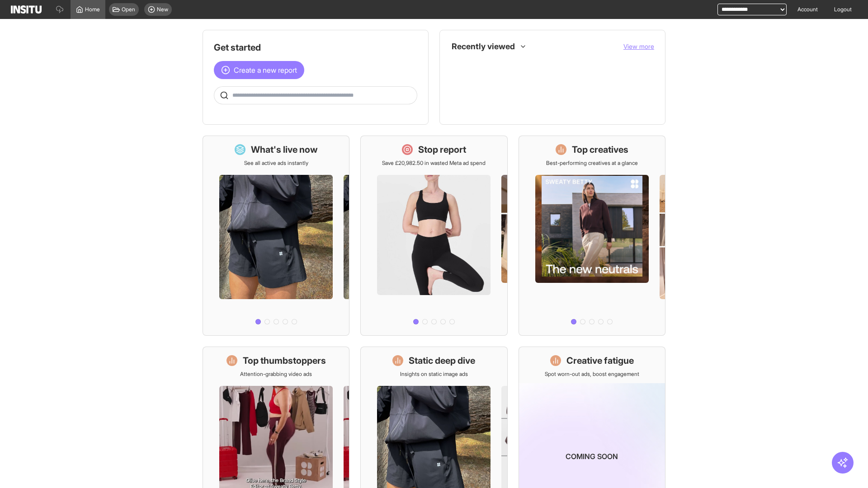  What do you see at coordinates (265, 70) in the screenshot?
I see `span: Create a new report` at bounding box center [265, 70].